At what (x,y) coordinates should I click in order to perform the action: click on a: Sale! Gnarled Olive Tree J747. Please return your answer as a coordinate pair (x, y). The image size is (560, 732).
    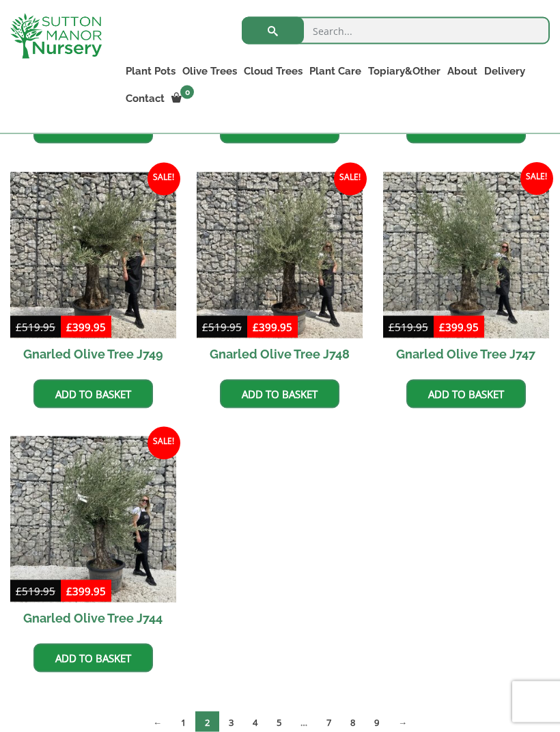
    Looking at the image, I should click on (466, 270).